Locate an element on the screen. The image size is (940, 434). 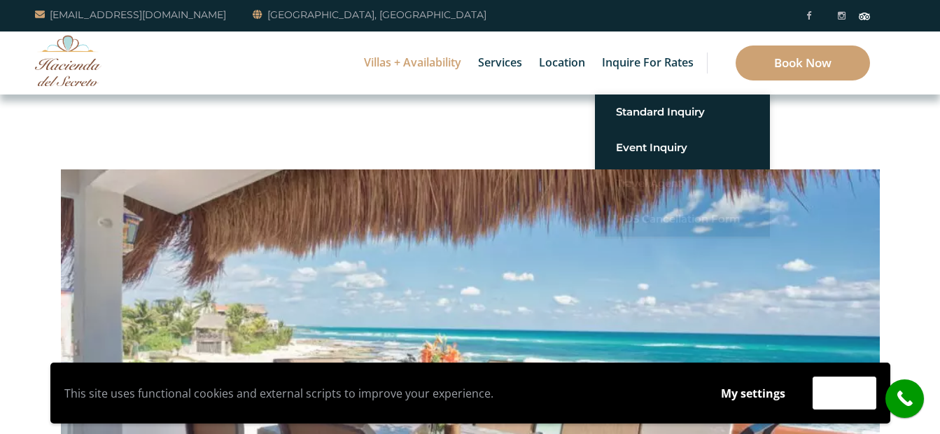
a: call is located at coordinates (904, 398).